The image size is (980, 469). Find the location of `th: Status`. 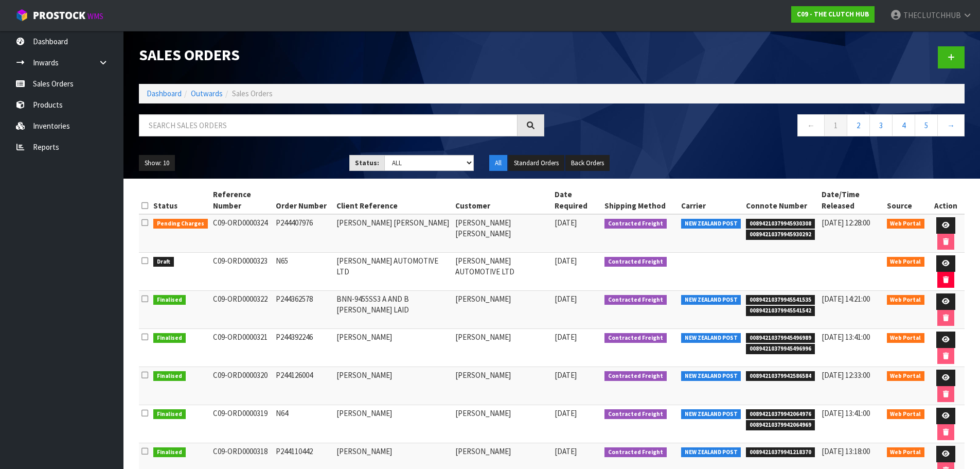

th: Status is located at coordinates (181, 200).